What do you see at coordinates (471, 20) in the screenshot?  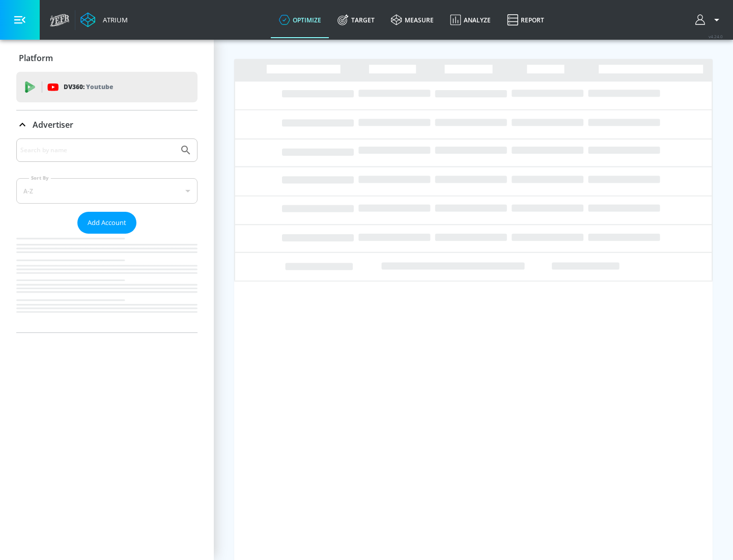 I see `a: Analyze` at bounding box center [471, 20].